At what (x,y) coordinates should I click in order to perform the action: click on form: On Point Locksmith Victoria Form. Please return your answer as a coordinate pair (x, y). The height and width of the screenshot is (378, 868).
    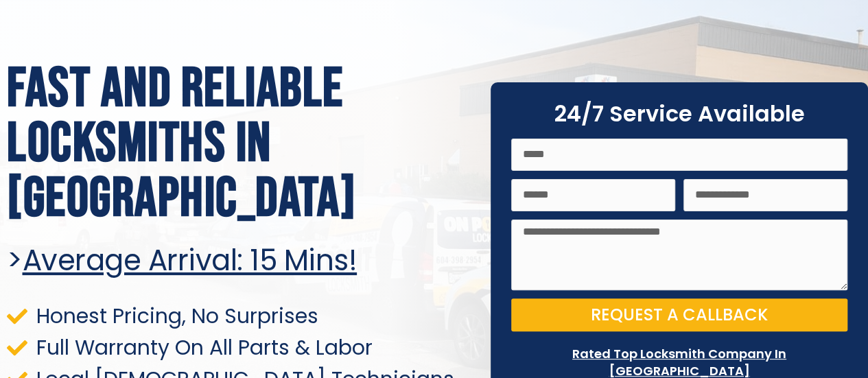
    Looking at the image, I should click on (678, 240).